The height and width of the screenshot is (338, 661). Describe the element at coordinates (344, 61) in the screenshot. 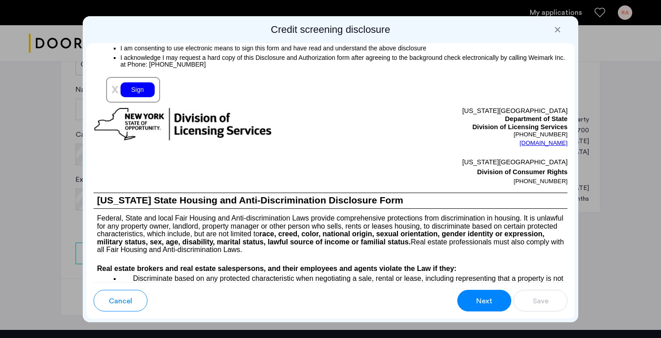

I see `p: I acknowledge I may request a hard copy of this Disclosure and Authorization form after agreeing ...` at that location.